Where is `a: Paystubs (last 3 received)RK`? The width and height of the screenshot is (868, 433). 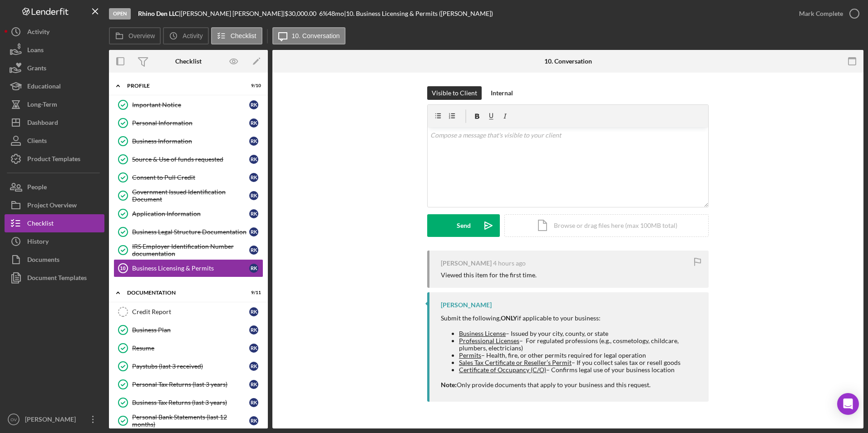
a: Paystubs (last 3 received)RK is located at coordinates (188, 367).